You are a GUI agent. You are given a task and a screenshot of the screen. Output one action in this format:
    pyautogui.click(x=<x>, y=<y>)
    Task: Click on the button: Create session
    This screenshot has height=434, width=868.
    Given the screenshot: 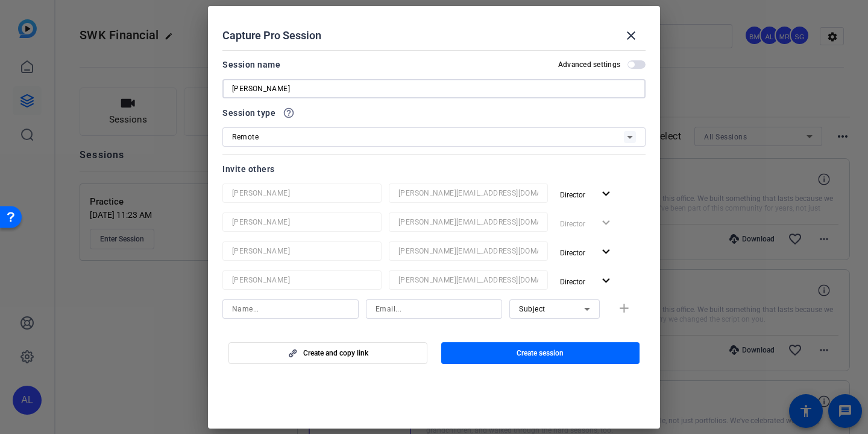 What is the action you would take?
    pyautogui.click(x=541, y=353)
    